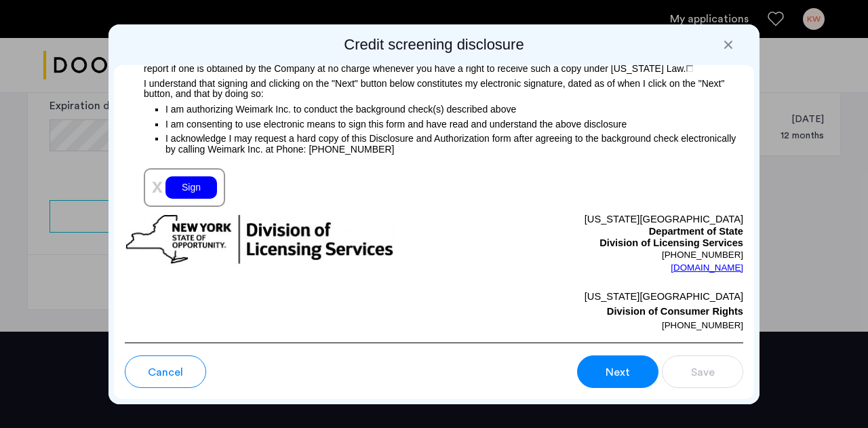 The image size is (868, 428). What do you see at coordinates (157, 186) in the screenshot?
I see `span: x` at bounding box center [157, 186].